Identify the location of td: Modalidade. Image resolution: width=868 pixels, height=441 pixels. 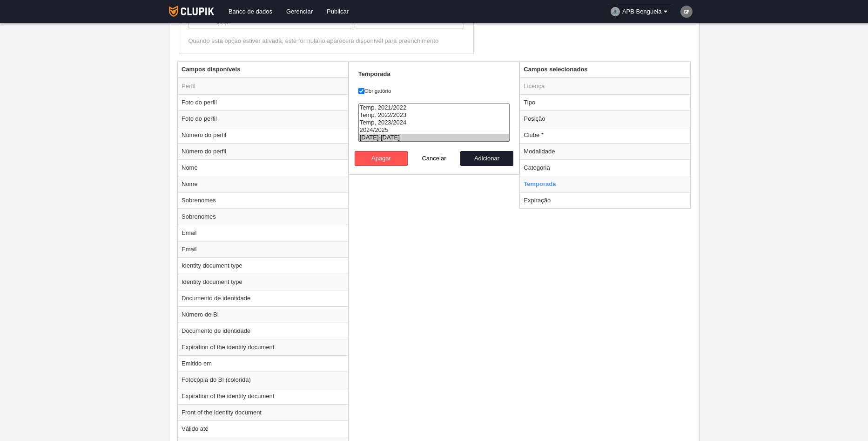
(605, 151).